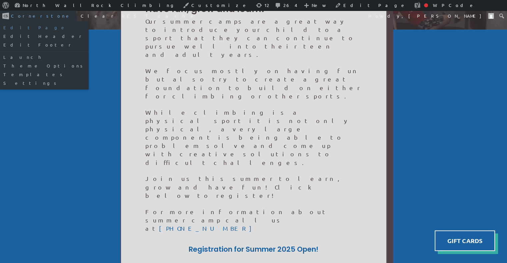 This screenshot has width=507, height=263. I want to click on h3: Registration for Summer 2025 Open!, so click(253, 250).